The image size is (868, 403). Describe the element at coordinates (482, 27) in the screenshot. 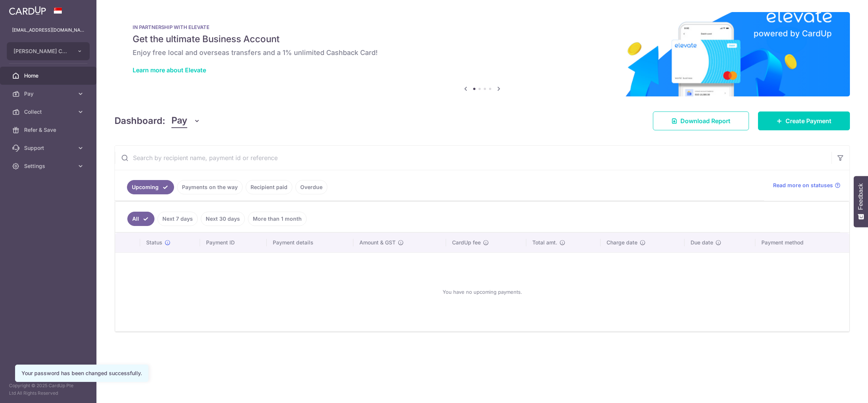

I see `p: IN PARTNERSHIP WITH ELEVATE` at that location.